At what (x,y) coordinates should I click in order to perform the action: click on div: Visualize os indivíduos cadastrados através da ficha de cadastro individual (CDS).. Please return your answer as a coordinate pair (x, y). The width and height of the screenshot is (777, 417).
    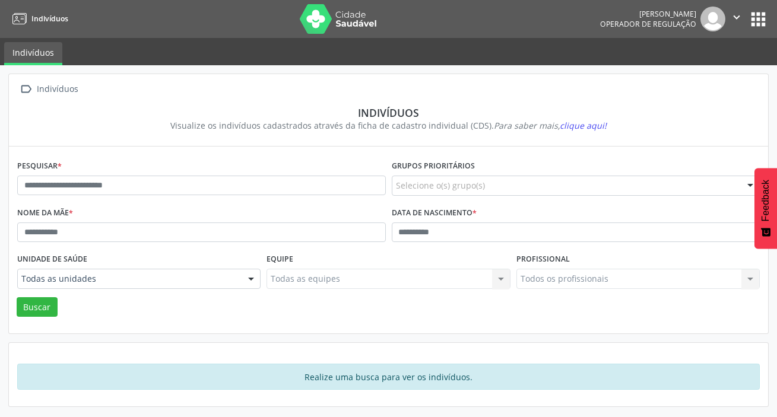
    Looking at the image, I should click on (388, 125).